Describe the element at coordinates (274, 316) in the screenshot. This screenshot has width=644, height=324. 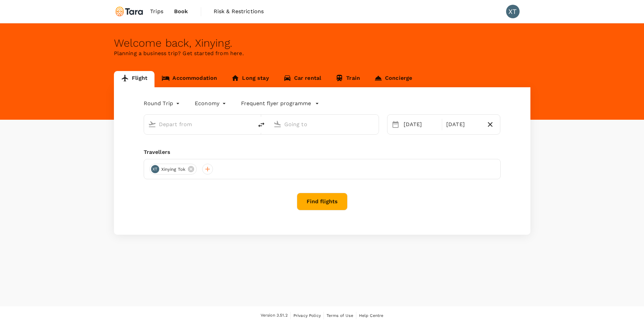
I see `span: Version 3.51.2` at that location.